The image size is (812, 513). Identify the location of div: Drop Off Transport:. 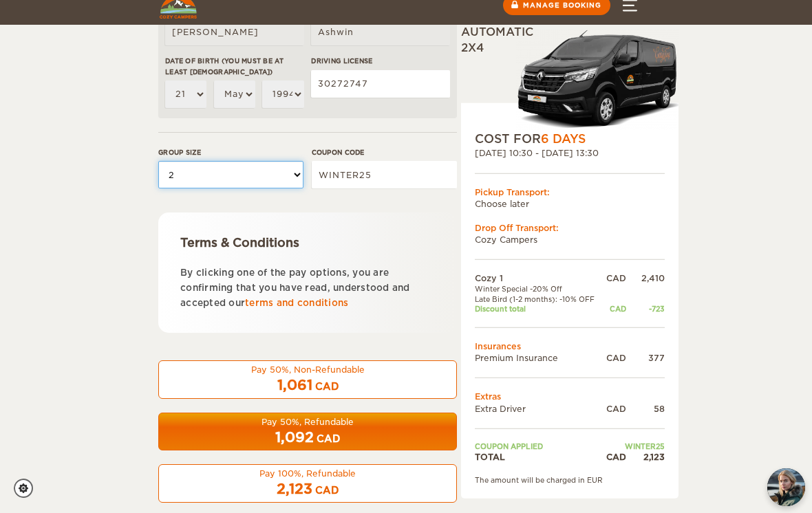
(570, 228).